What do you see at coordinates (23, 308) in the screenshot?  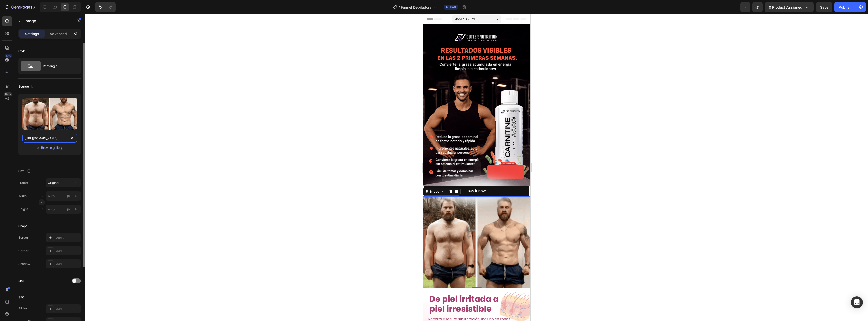 I see `div: Alt text` at bounding box center [23, 308].